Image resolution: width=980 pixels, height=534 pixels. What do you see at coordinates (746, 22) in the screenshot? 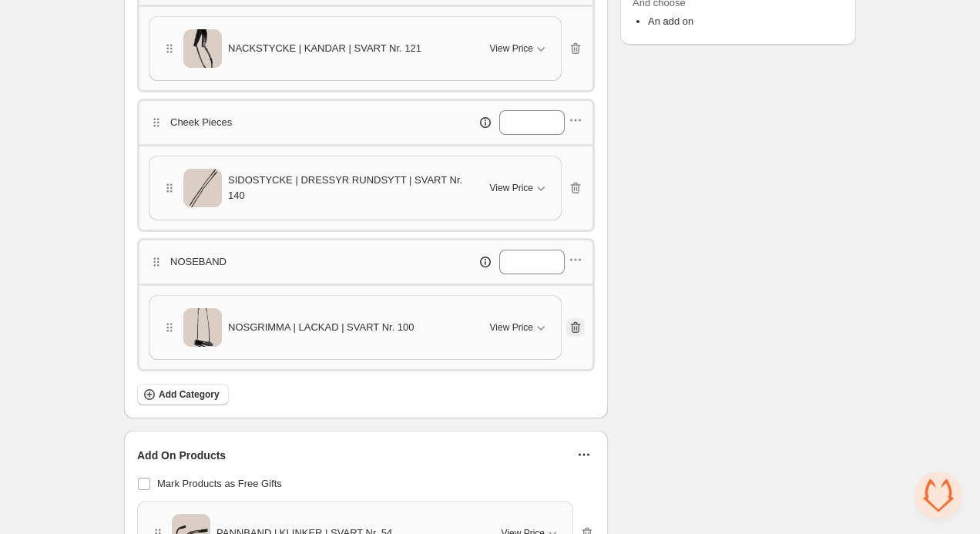
I see `li: An add on` at bounding box center [746, 22].